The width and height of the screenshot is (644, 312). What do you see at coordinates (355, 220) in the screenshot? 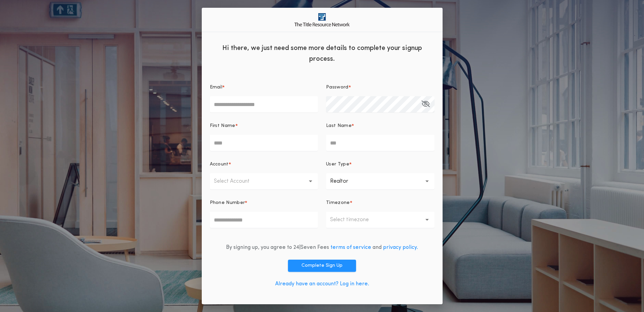
I see `p: Select timezone` at bounding box center [355, 220].